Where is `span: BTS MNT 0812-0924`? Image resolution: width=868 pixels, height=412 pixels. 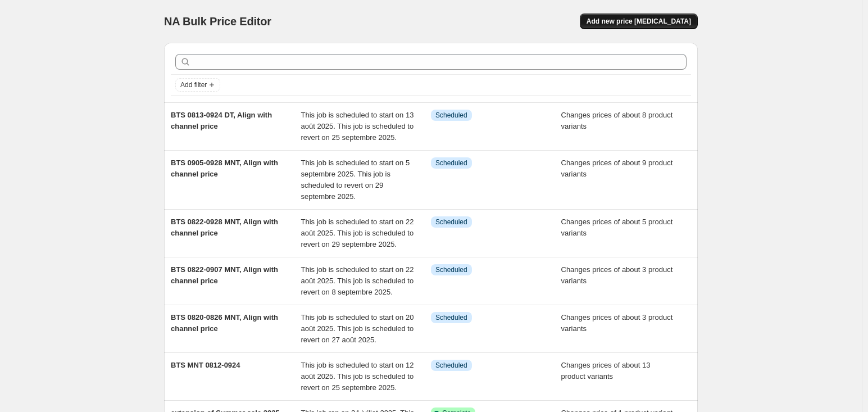 span: BTS MNT 0812-0924 is located at coordinates (206, 364).